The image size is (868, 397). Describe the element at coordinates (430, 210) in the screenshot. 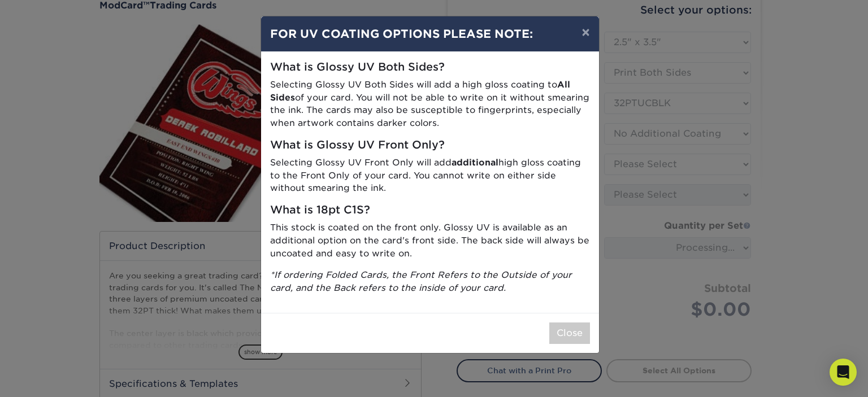

I see `h5: What is 18pt C1S?` at that location.